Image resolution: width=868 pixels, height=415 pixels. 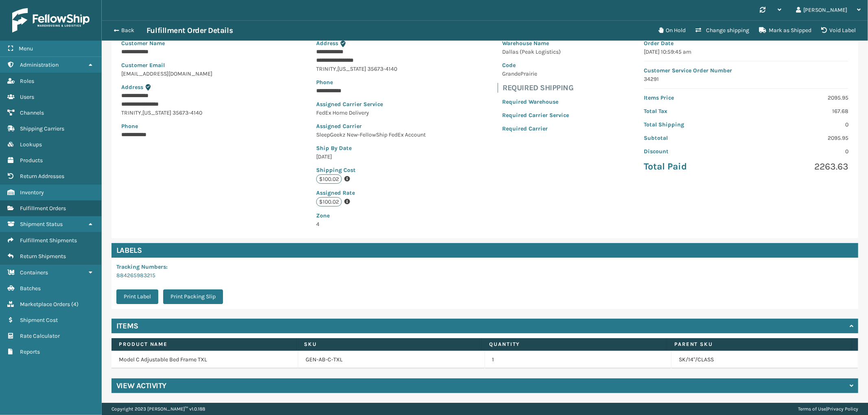 What do you see at coordinates (324, 360) in the screenshot?
I see `a: GEN-AB-C-TXL` at bounding box center [324, 360].